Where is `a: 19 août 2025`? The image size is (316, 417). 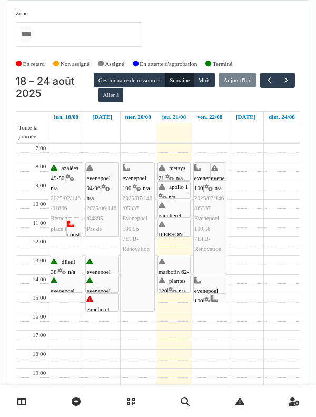 a: 19 août 2025 is located at coordinates (102, 117).